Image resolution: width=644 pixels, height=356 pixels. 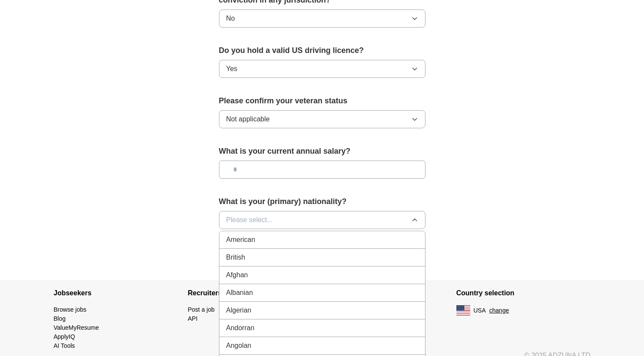 I want to click on span: Yes, so click(x=231, y=69).